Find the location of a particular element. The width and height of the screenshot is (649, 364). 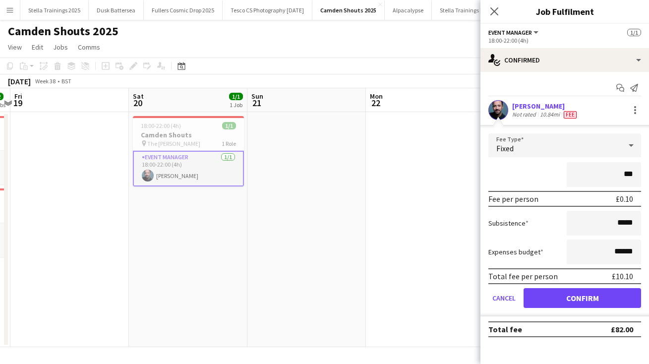

h1: Camden Shouts 2025 is located at coordinates (63, 31).